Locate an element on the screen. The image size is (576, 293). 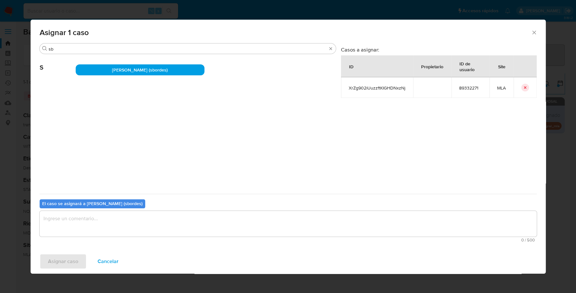
div: Propietario is located at coordinates (432, 66).